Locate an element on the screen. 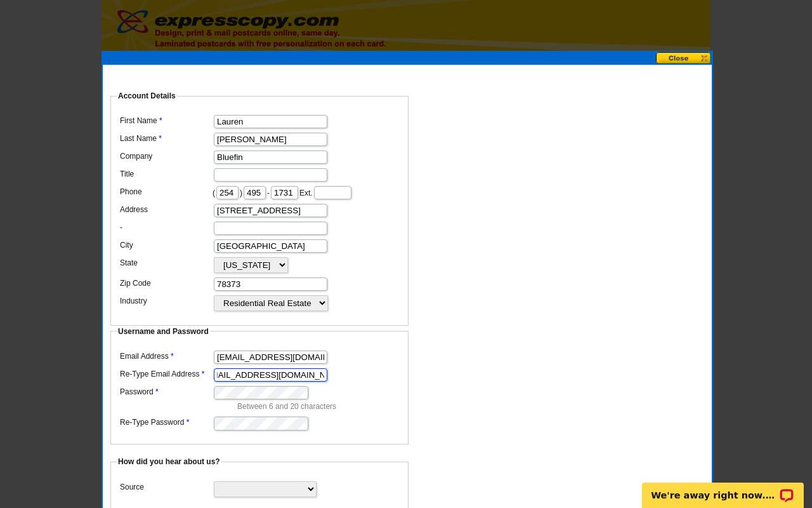  label: Re-Type Email Address is located at coordinates (166, 374).